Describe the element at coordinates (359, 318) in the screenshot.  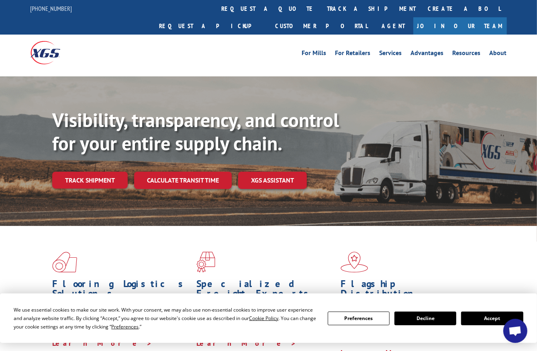
I see `button: Preferences` at that location.